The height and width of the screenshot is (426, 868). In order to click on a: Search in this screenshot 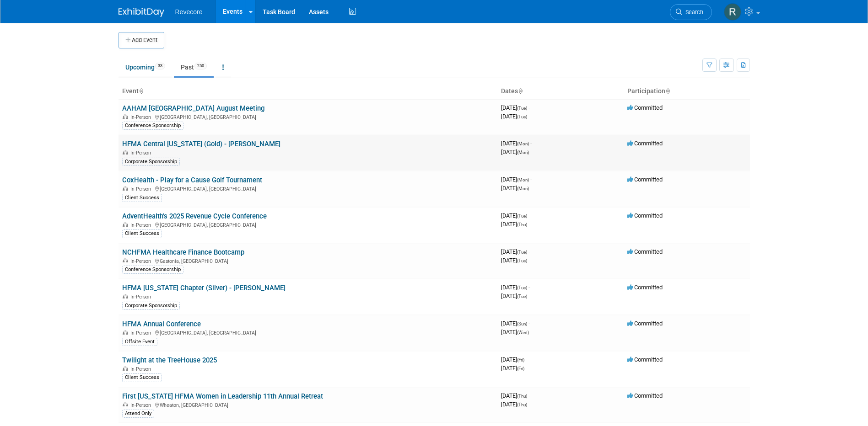, I will do `click(691, 12)`.